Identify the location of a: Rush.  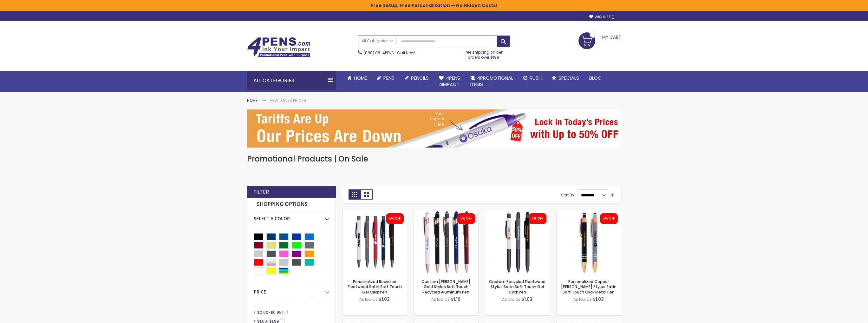
(533, 78).